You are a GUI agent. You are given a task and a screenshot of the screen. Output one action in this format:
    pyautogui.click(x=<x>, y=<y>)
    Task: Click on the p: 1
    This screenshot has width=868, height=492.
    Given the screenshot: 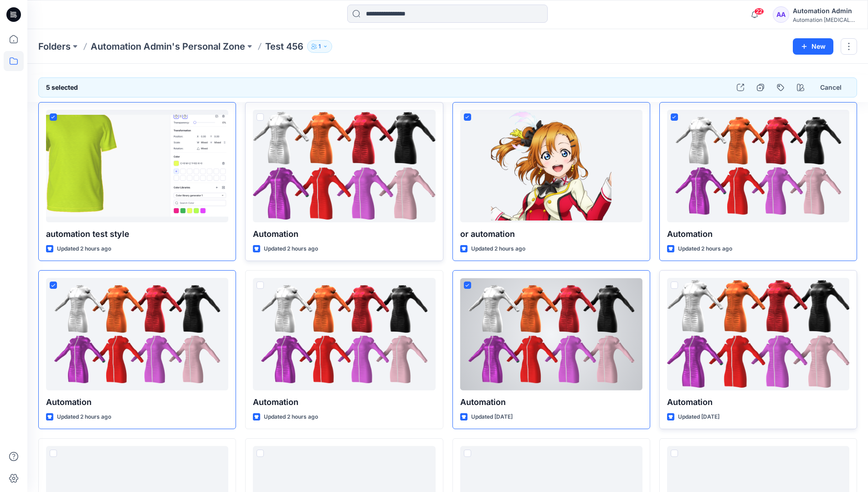 What is the action you would take?
    pyautogui.click(x=319, y=47)
    